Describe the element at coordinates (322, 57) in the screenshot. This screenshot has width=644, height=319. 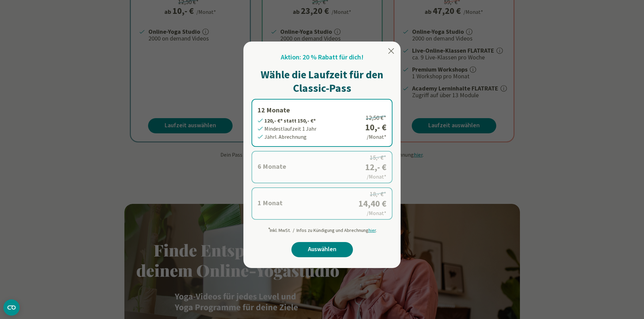
I see `h2: Aktion: 20 % Rabatt für dich!` at that location.